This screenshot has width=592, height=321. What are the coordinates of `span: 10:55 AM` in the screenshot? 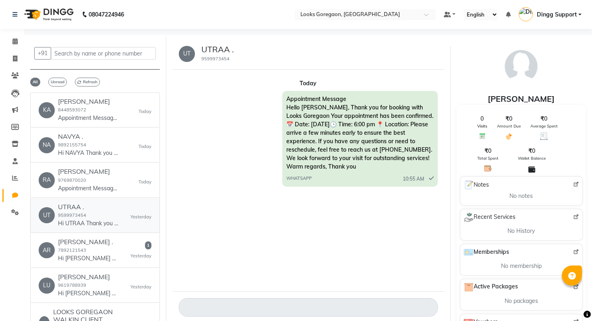 It's located at (413, 179).